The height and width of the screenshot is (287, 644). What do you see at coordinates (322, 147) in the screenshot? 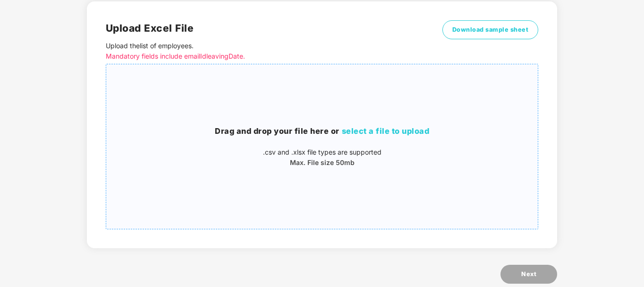
I see `span: Drag and drop your file here orselect a file to upload.csv and .xlsx file types are supportedMax....` at bounding box center [322, 147].